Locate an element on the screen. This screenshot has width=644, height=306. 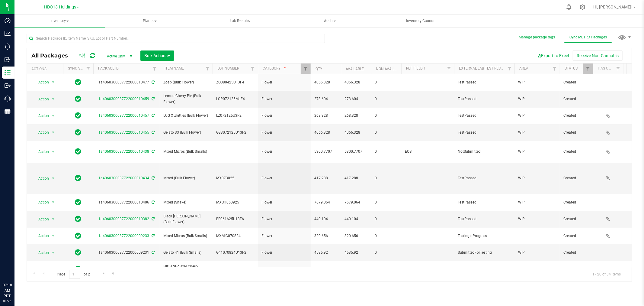
a: Status is located at coordinates (571, 68).